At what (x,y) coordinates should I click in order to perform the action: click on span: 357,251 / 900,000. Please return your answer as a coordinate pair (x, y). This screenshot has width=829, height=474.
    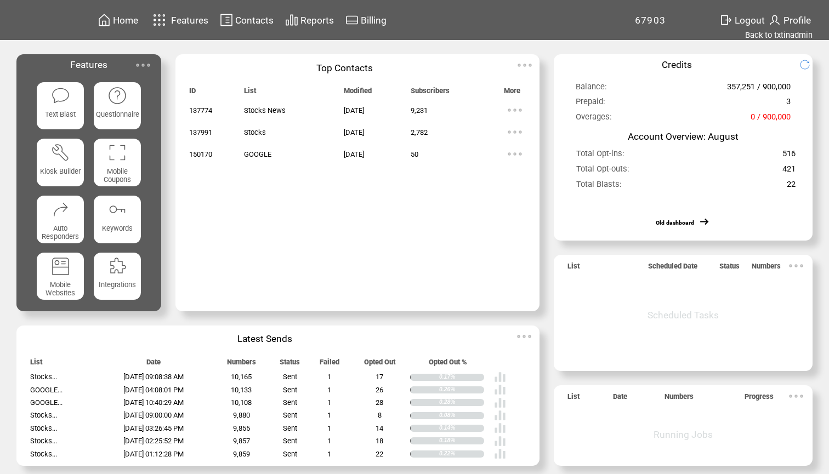
    Looking at the image, I should click on (759, 89).